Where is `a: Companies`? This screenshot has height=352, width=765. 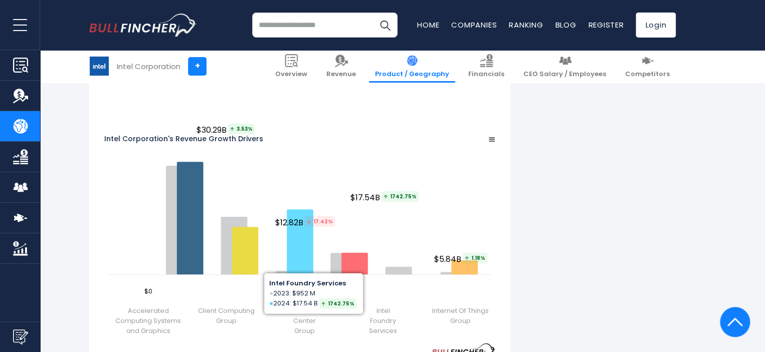 a: Companies is located at coordinates (474, 25).